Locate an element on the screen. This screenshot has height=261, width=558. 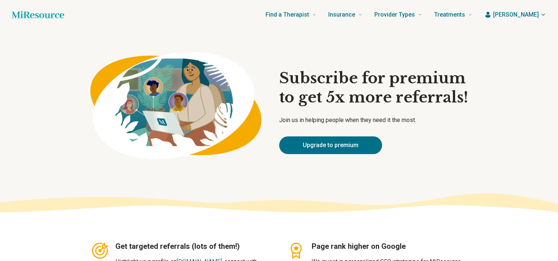
h1: Subscribe for premium to get 5x more referrals! is located at coordinates (373, 88).